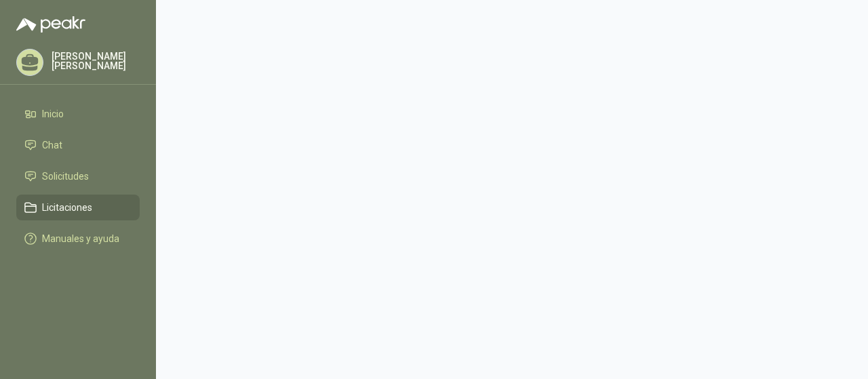  I want to click on a: Chat, so click(78, 145).